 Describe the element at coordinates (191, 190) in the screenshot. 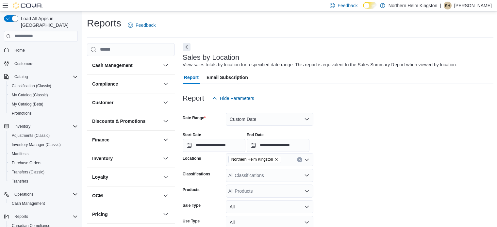

I see `label: Products` at that location.